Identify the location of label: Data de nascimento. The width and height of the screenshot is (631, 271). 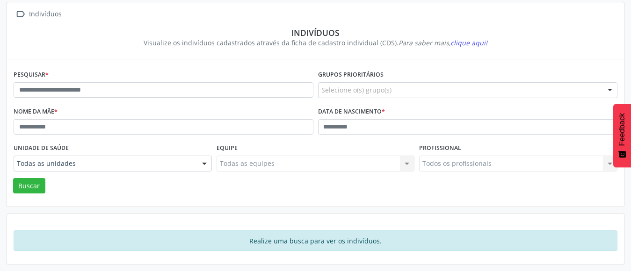
(351, 112).